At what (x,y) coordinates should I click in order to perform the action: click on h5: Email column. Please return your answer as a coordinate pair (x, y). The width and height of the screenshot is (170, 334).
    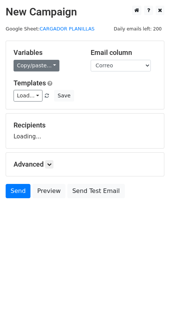
    Looking at the image, I should click on (123, 53).